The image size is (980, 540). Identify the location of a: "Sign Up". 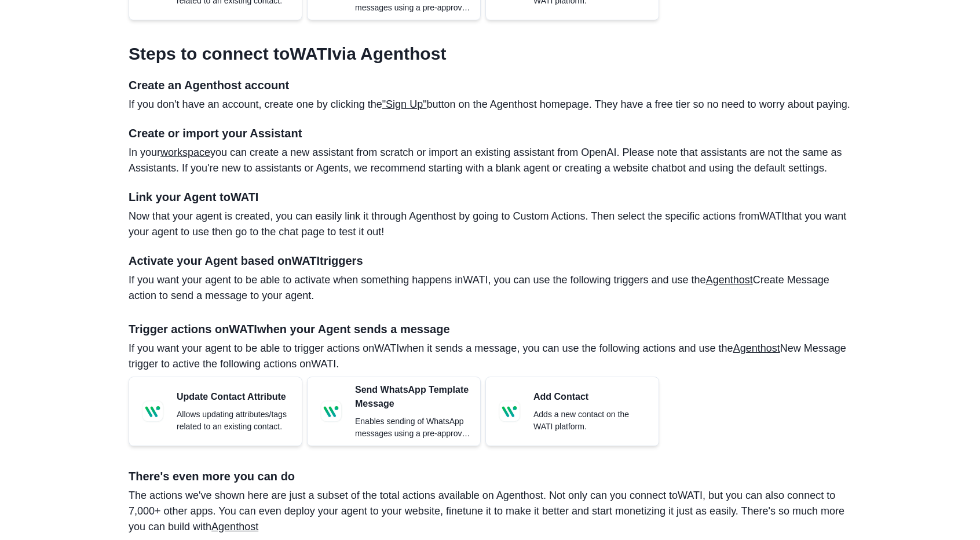
(404, 104).